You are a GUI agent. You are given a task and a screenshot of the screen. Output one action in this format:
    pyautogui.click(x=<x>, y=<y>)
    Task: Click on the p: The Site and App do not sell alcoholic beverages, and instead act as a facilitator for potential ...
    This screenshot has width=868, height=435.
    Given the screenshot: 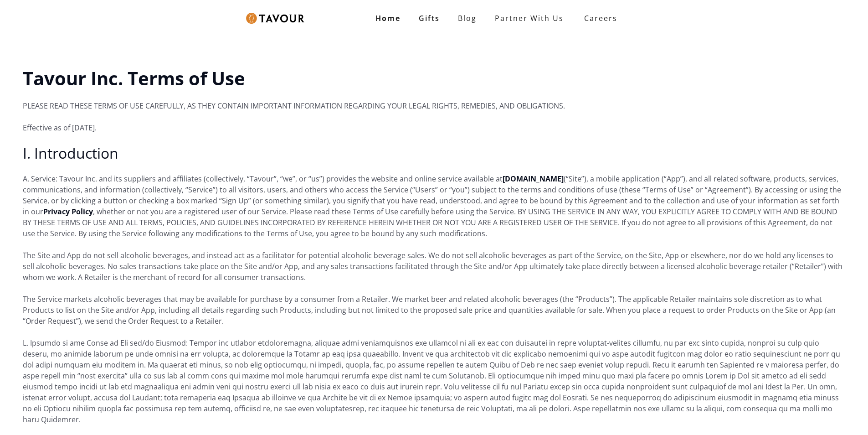 What is the action you would take?
    pyautogui.click(x=433, y=266)
    